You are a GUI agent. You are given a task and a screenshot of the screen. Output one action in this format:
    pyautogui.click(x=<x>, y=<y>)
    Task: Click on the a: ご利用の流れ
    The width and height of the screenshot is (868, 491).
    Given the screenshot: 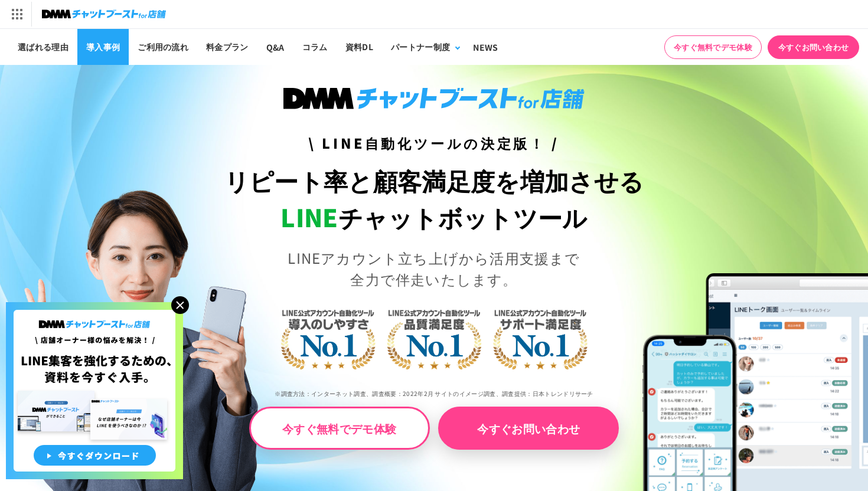 What is the action you would take?
    pyautogui.click(x=163, y=47)
    